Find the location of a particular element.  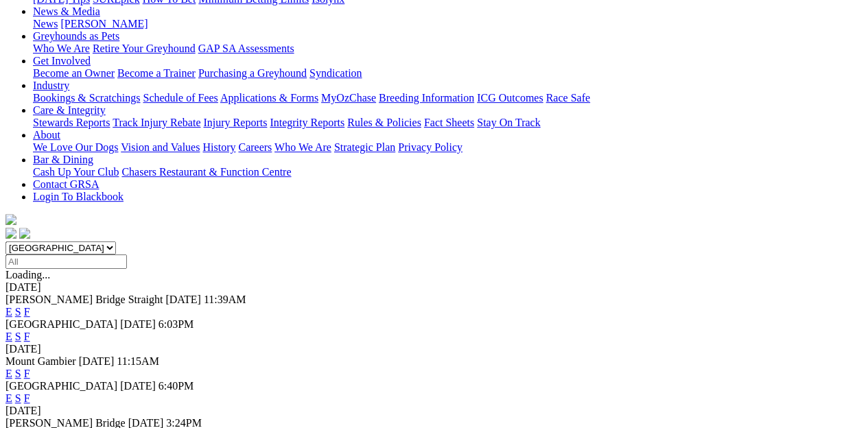

a: Syndication is located at coordinates (336, 73).